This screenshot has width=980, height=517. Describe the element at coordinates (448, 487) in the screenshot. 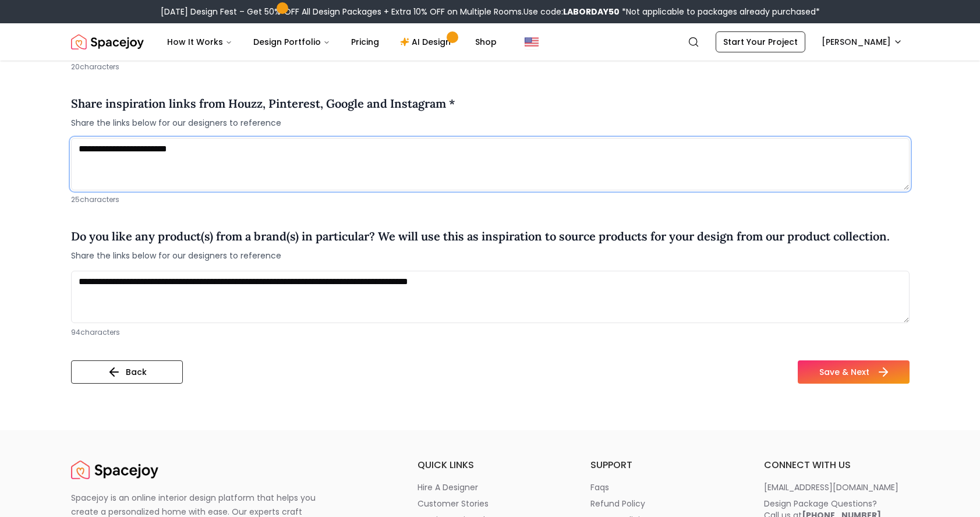

I see `p: hire a designer` at that location.